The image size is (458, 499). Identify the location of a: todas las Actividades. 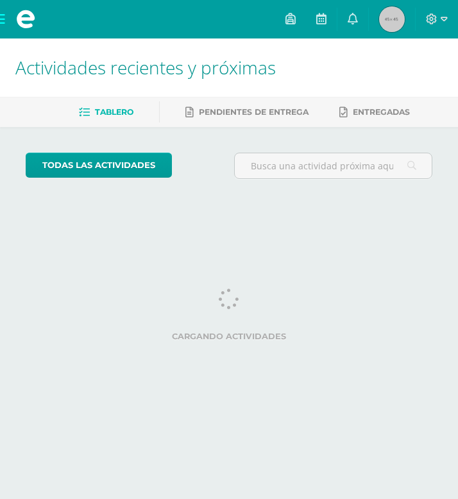
(99, 165).